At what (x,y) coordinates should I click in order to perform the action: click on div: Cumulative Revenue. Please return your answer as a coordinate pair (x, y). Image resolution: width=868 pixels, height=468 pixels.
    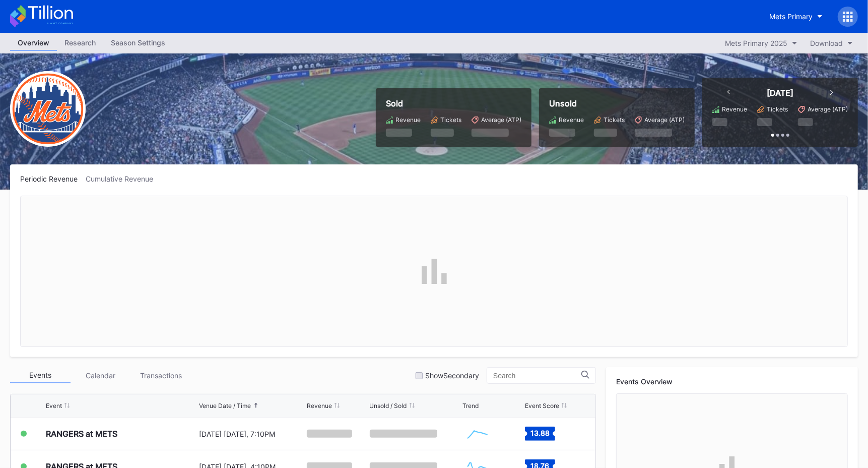
    Looking at the image, I should click on (123, 179).